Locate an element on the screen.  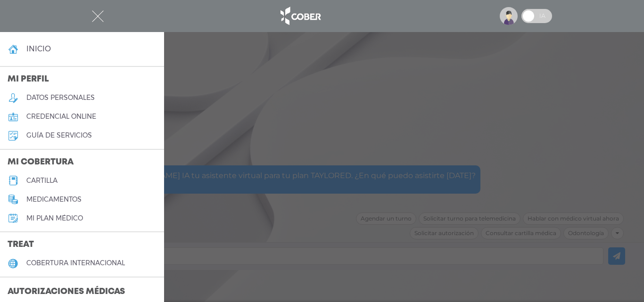
img: Cober_menu-close-white.svg is located at coordinates (98, 16).